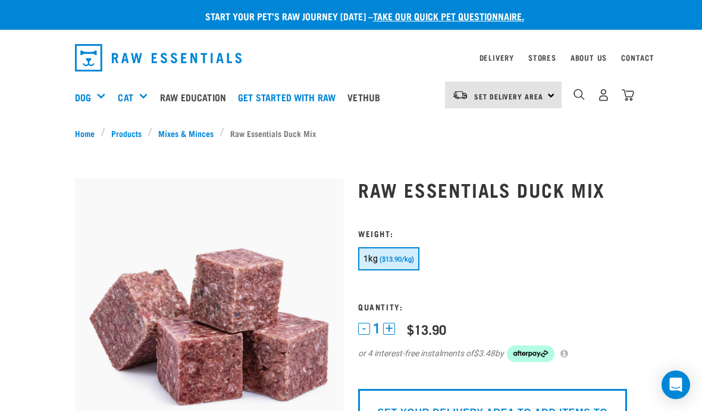 This screenshot has width=702, height=411. What do you see at coordinates (351, 133) in the screenshot?
I see `nav: breadcrumbs` at bounding box center [351, 133].